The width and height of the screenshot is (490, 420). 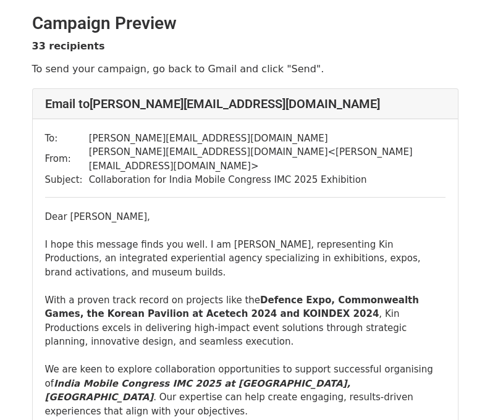 What do you see at coordinates (67, 159) in the screenshot?
I see `td: From:` at bounding box center [67, 159].